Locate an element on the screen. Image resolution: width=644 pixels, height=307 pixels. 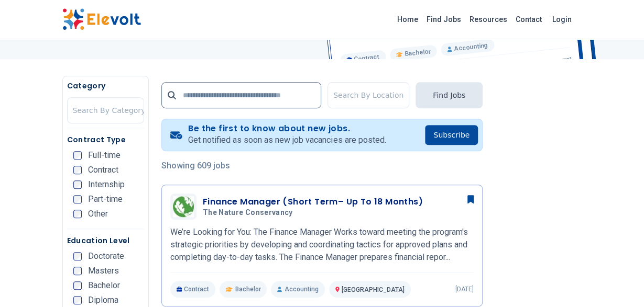
input: Other is located at coordinates (78, 214).